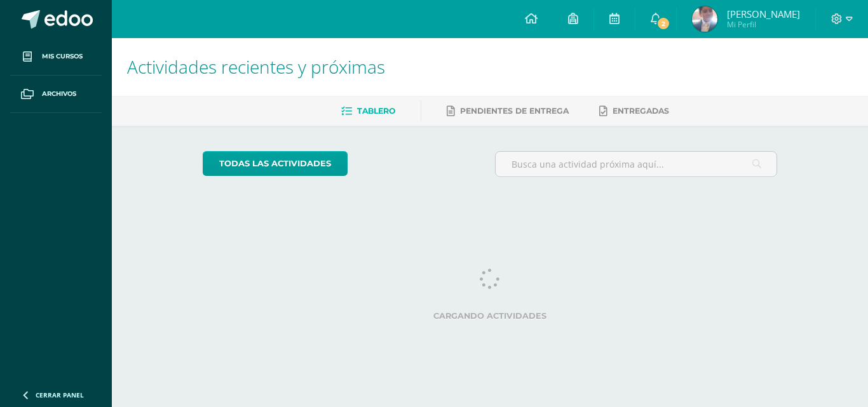 Image resolution: width=868 pixels, height=407 pixels. Describe the element at coordinates (62, 57) in the screenshot. I see `span: Mis cursos` at that location.